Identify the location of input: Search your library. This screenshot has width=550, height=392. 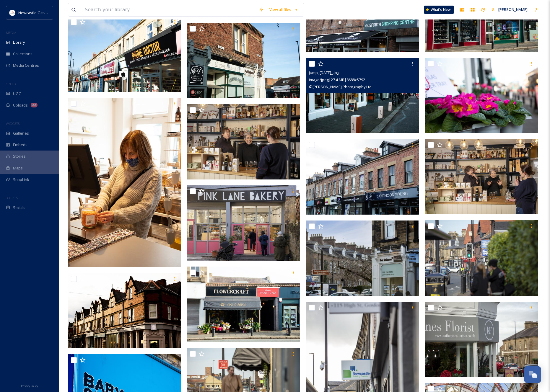
(168, 10).